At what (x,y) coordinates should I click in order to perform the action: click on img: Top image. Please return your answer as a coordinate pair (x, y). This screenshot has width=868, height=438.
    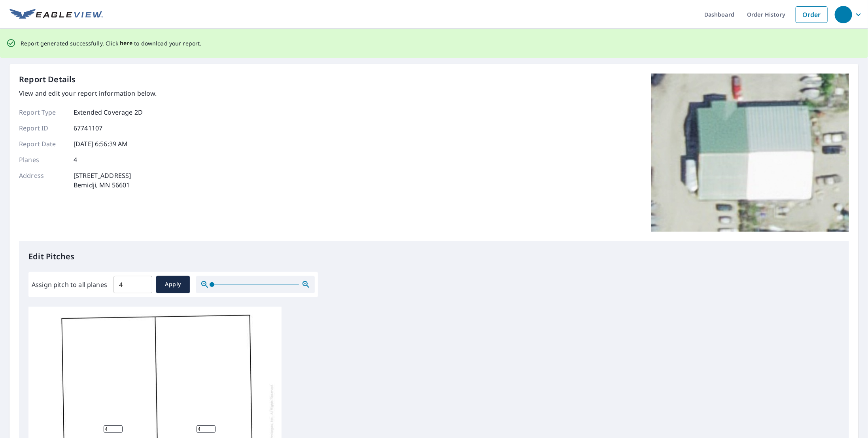
    Looking at the image, I should click on (750, 152).